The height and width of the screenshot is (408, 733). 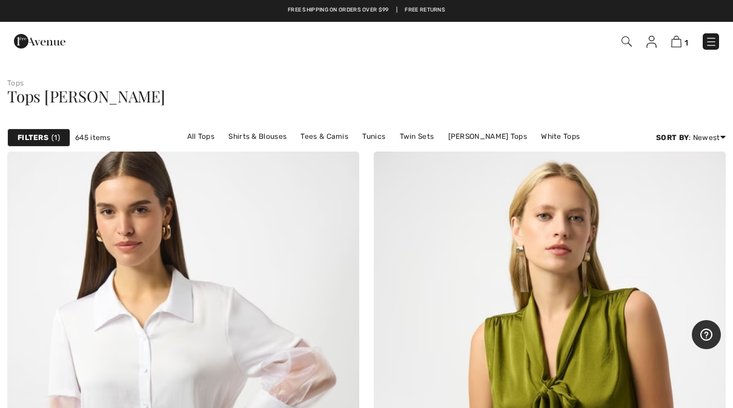 I want to click on a: Free Returns, so click(x=424, y=10).